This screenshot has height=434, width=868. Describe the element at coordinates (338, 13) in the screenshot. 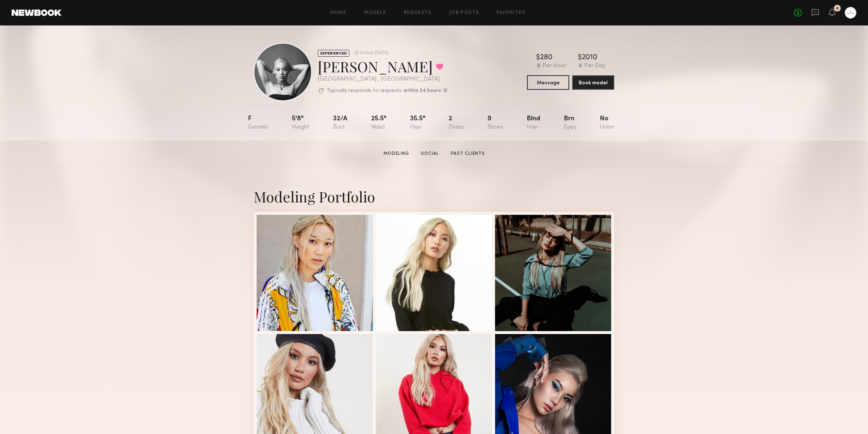

I see `a: Home` at that location.